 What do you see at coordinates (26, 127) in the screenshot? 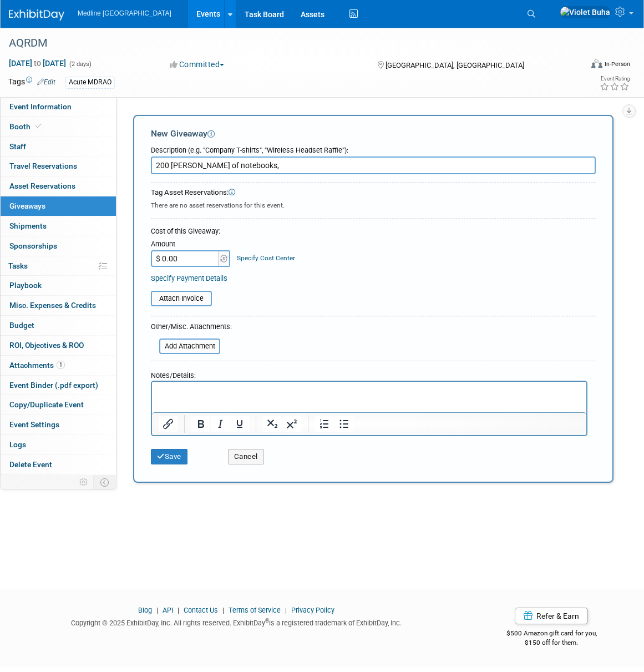
I see `span: Booth` at bounding box center [26, 127].